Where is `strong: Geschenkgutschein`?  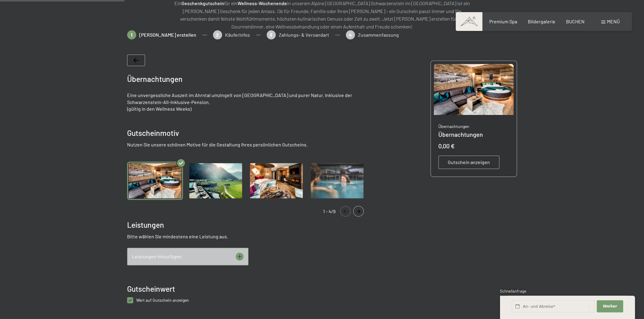 strong: Geschenkgutschein is located at coordinates (202, 3).